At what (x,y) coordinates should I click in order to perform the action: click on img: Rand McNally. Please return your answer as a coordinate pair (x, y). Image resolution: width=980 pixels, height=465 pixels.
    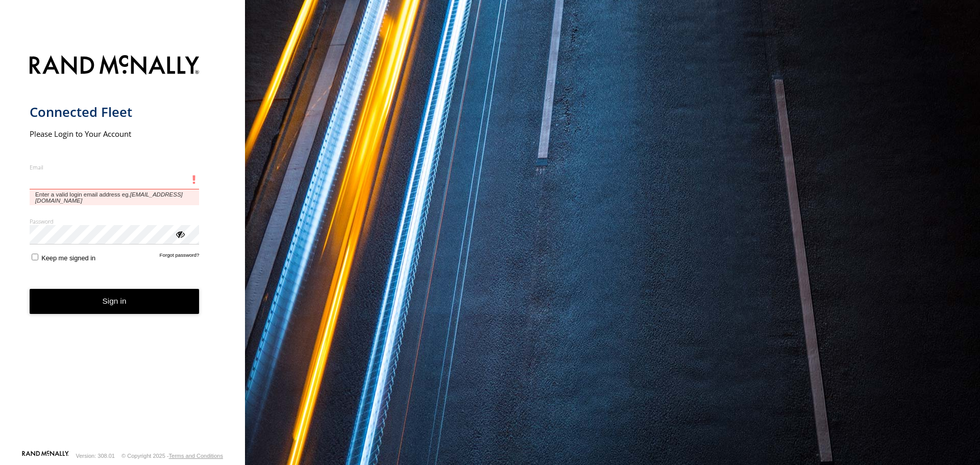
    Looking at the image, I should click on (114, 66).